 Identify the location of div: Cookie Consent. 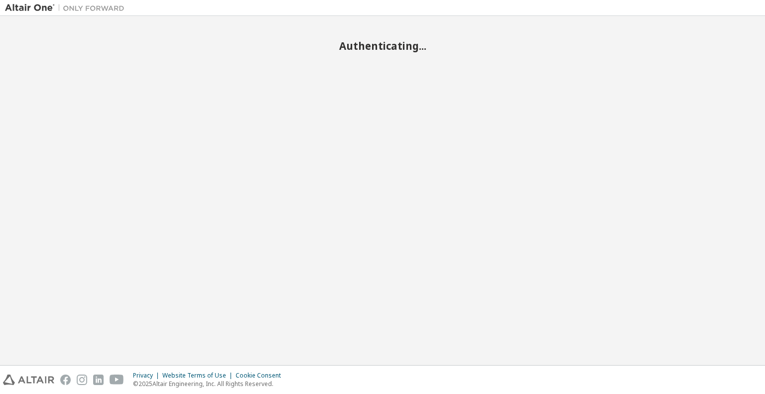
(261, 375).